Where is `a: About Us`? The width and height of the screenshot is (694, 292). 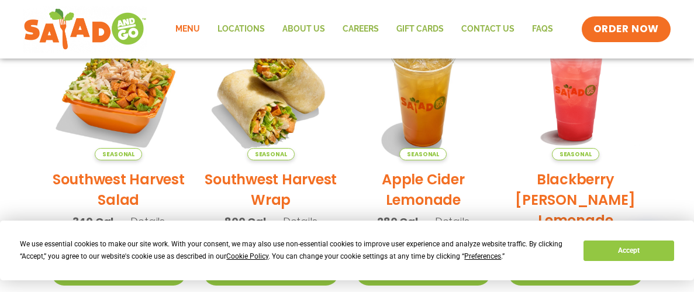 a: About Us is located at coordinates (303, 29).